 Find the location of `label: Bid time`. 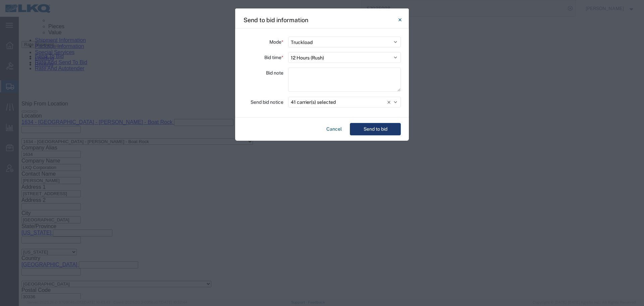

label: Bid time is located at coordinates (274, 58).